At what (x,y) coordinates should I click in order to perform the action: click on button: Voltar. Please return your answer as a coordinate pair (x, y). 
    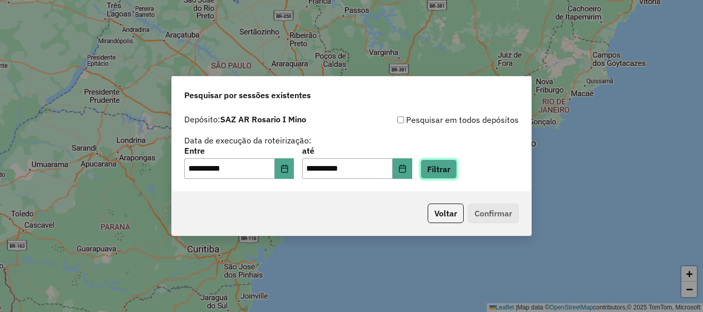
    Looking at the image, I should click on (446, 214).